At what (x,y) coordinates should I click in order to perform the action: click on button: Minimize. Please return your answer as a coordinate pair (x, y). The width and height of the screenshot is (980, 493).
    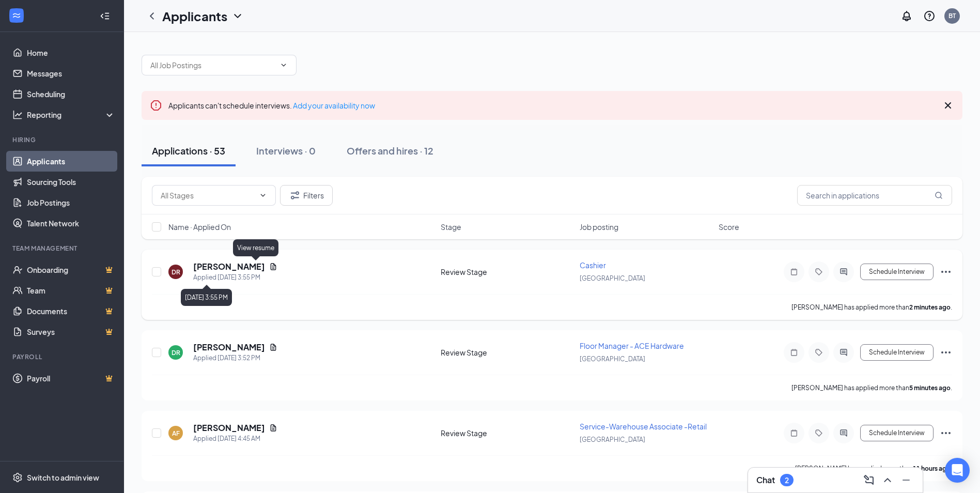
    Looking at the image, I should click on (906, 480).